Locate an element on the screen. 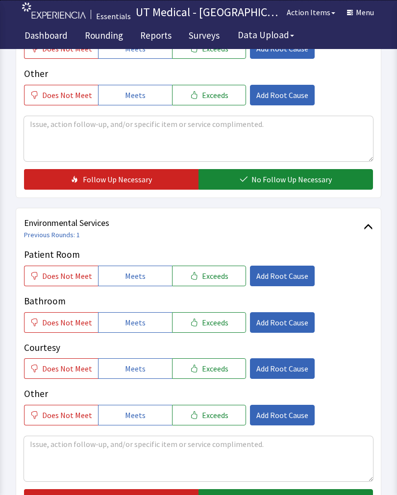 This screenshot has width=397, height=495. div: Essentials is located at coordinates (113, 16).